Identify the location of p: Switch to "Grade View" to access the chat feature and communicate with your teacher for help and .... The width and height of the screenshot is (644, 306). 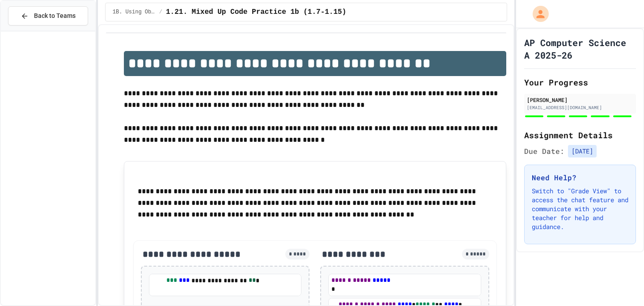
(580, 209).